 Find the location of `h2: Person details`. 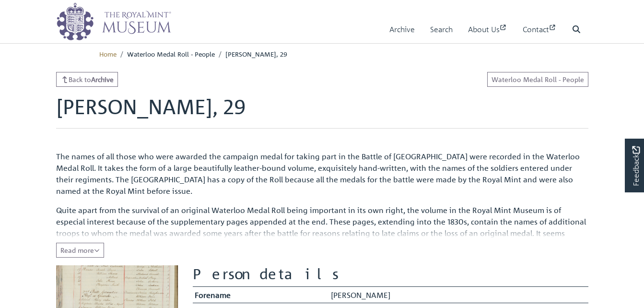

h2: Person details is located at coordinates (391, 274).